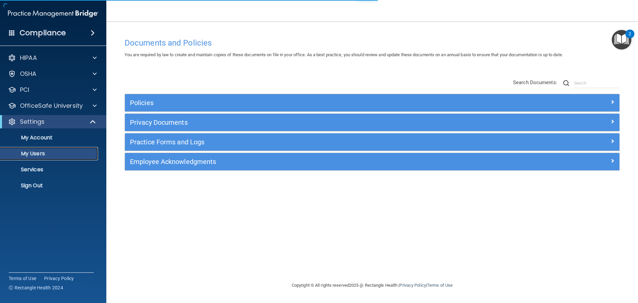  I want to click on a: Privacy Documents, so click(372, 122).